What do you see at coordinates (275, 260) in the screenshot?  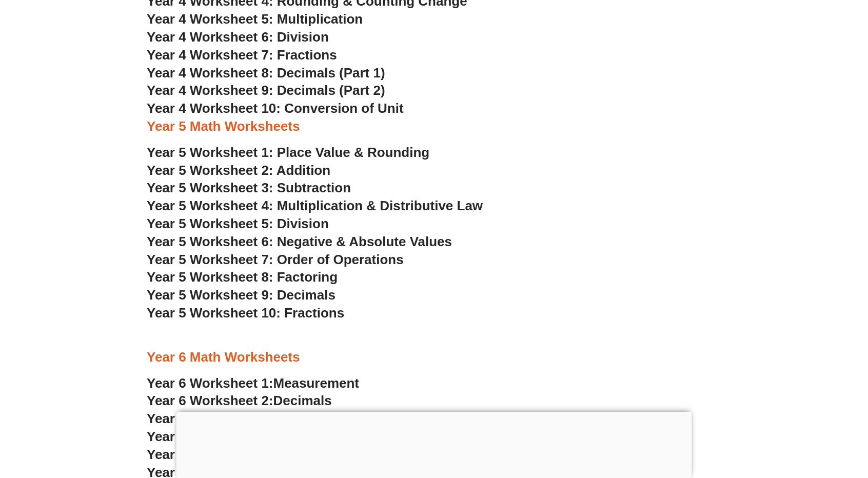 I see `a: Year 5 Worksheet 7: Order of Operations` at bounding box center [275, 260].